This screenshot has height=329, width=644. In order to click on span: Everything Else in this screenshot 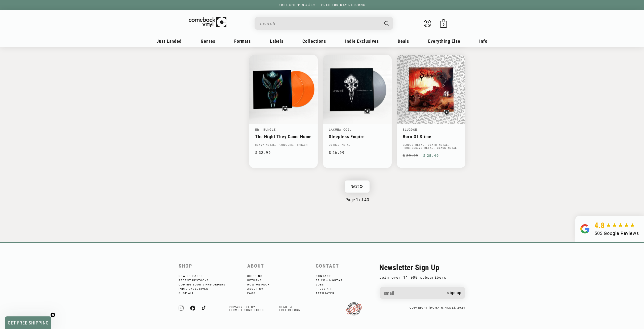, I will do `click(444, 41)`.